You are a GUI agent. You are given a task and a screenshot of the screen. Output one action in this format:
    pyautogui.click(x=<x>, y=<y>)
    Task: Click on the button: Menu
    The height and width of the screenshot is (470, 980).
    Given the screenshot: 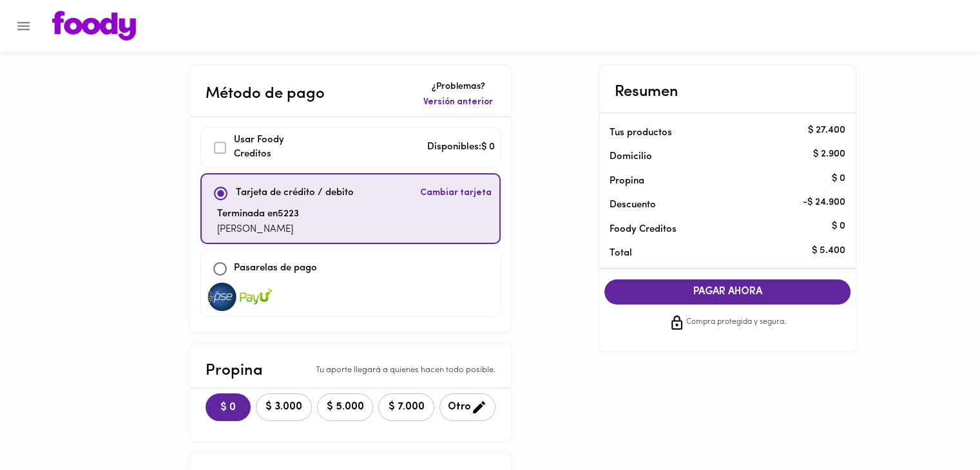 What is the action you would take?
    pyautogui.click(x=23, y=25)
    